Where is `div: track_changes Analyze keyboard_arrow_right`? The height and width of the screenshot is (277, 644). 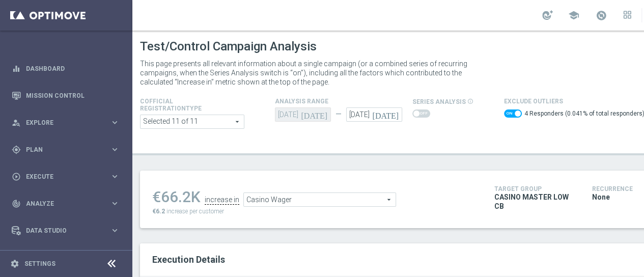
div: track_changes Analyze keyboard_arrow_right is located at coordinates (66, 204).